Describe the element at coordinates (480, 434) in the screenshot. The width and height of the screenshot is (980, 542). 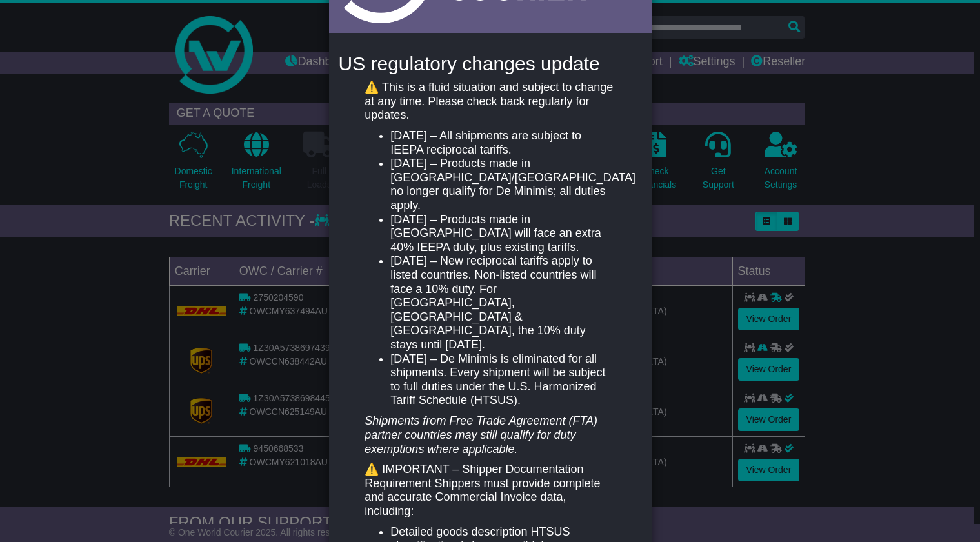
I see `em: Shipments from Free Trade Agreement (FTA) partner countries may still qualify for duty exemptions...` at that location.